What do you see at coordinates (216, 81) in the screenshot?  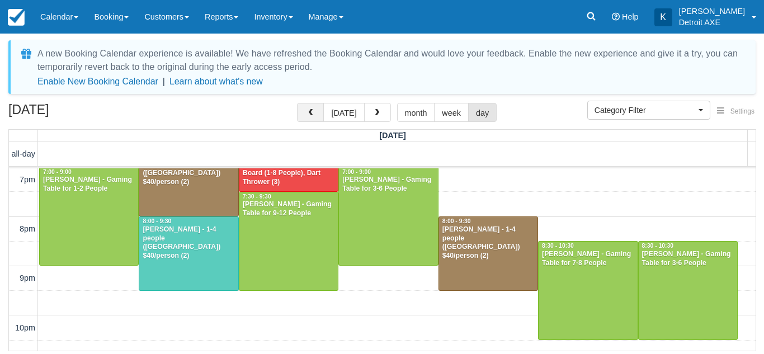 I see `a: Learn about what's new` at bounding box center [216, 81].